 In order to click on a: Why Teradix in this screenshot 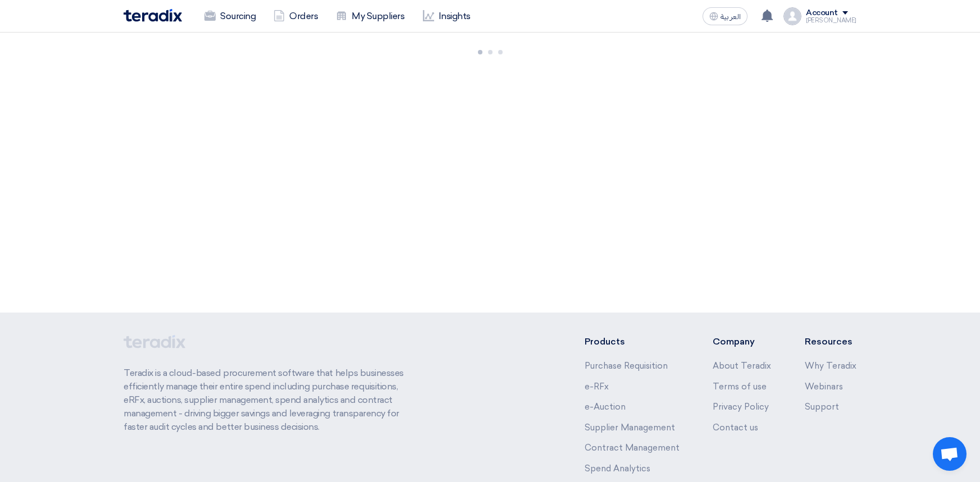, I will do `click(830, 366)`.